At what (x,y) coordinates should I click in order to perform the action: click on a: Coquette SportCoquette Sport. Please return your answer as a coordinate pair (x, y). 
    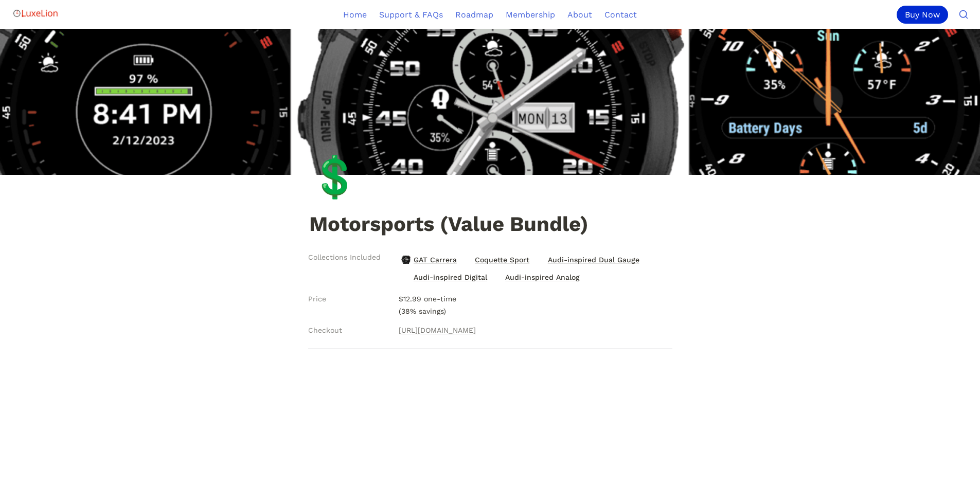
    Looking at the image, I should click on (496, 260).